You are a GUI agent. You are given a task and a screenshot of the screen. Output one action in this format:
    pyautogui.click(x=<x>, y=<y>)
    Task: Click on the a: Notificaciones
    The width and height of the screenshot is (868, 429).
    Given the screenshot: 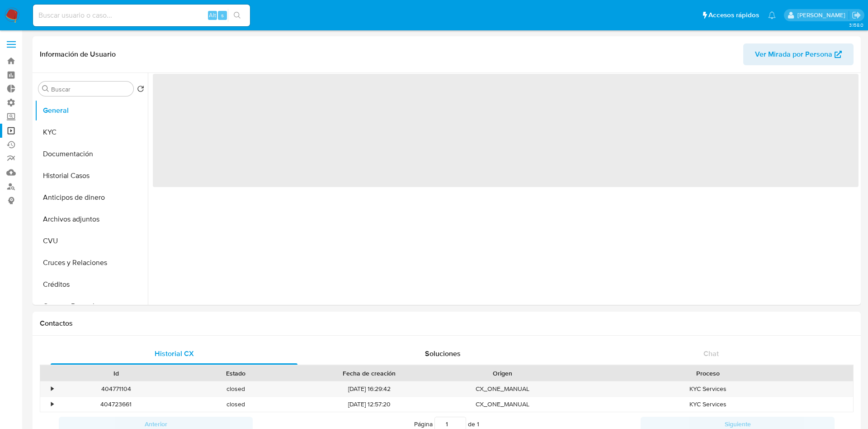 What is the action you would take?
    pyautogui.click(x=772, y=15)
    